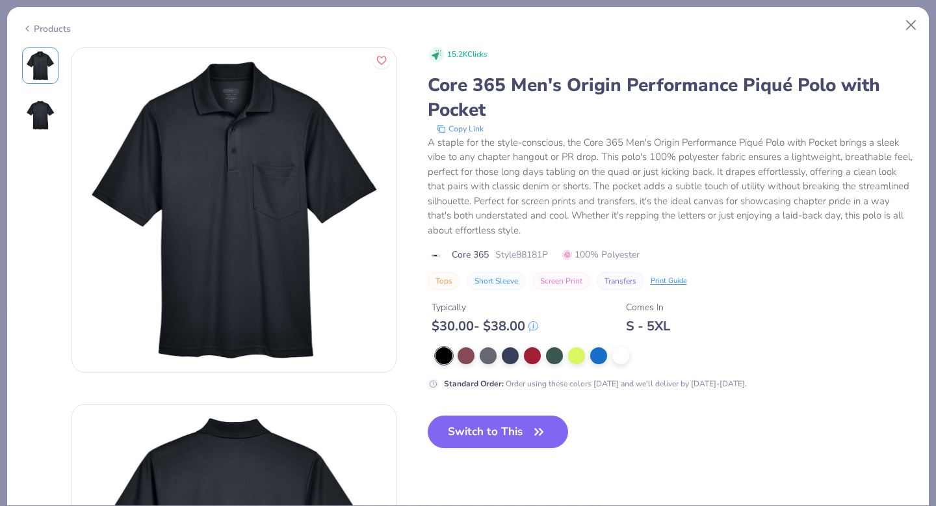 The image size is (936, 506). I want to click on button: Transfers, so click(620, 281).